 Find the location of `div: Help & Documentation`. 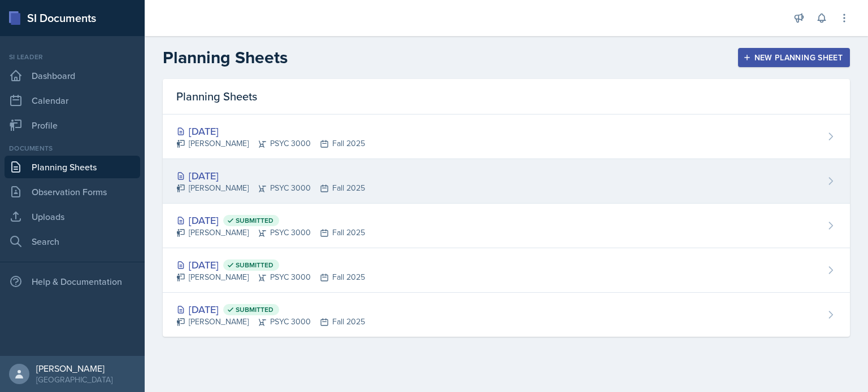

div: Help & Documentation is located at coordinates (72, 282).